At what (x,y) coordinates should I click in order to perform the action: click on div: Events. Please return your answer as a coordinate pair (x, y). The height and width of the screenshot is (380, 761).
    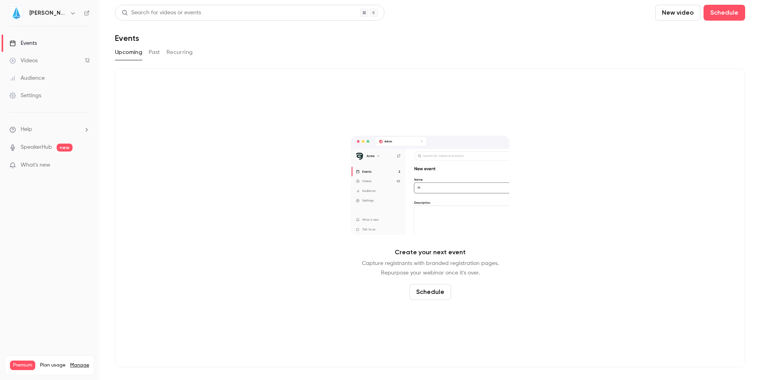
    Looking at the image, I should click on (23, 43).